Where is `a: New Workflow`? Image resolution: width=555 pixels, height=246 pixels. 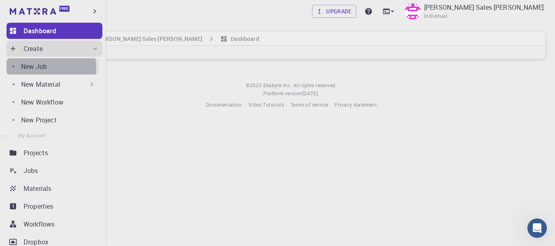
a: New Workflow is located at coordinates (53, 102).